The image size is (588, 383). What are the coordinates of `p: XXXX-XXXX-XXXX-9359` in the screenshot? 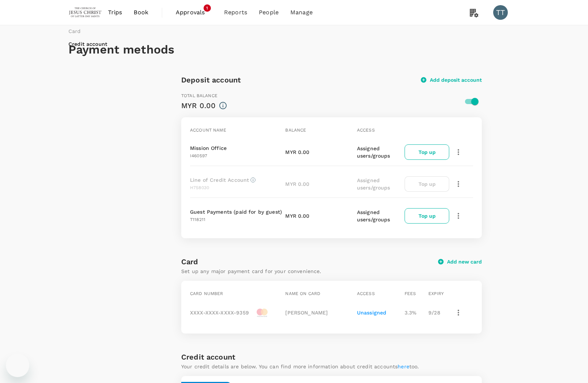 It's located at (219, 313).